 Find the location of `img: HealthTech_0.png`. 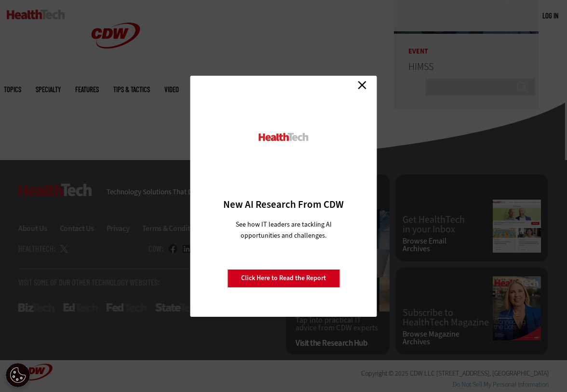

img: HealthTech_0.png is located at coordinates (283, 137).